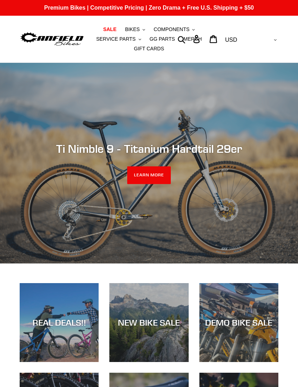 The width and height of the screenshot is (298, 387). What do you see at coordinates (149, 49) in the screenshot?
I see `a: GIFT CARDS` at bounding box center [149, 49].